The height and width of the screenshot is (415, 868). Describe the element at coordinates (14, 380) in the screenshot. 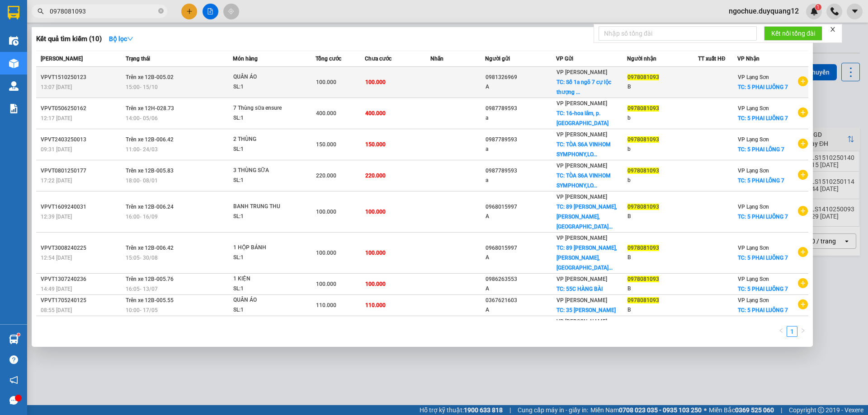

I see `span: notification` at that location.